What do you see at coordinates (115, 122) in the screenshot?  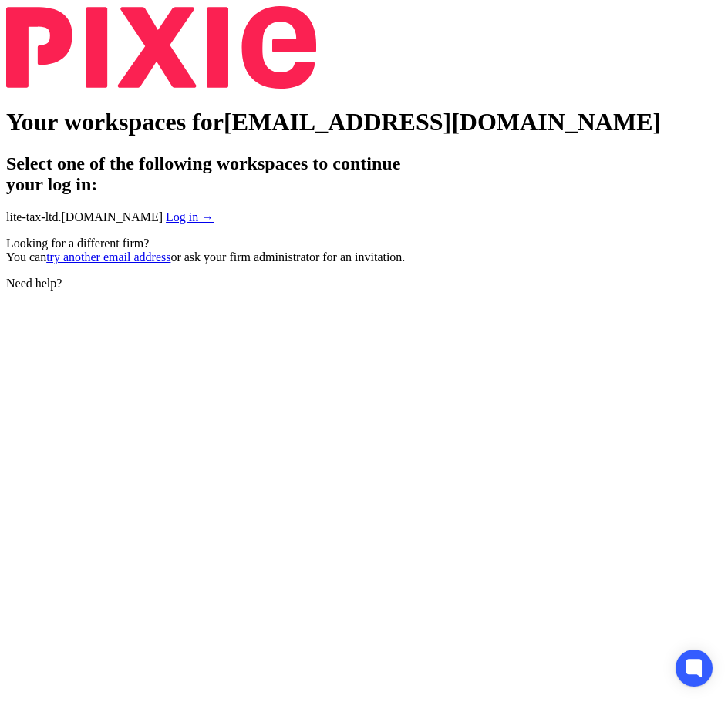 I see `span: Your workspaces for` at bounding box center [115, 122].